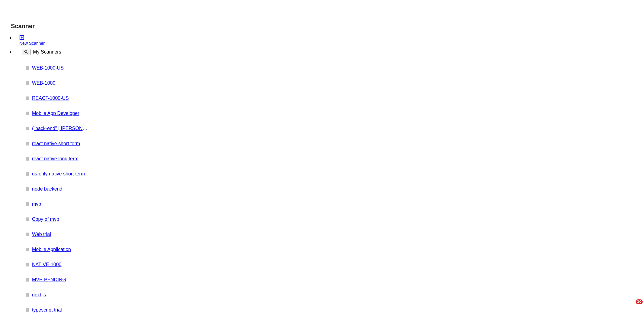 The width and height of the screenshot is (644, 320). I want to click on a: react native long term, so click(61, 158).